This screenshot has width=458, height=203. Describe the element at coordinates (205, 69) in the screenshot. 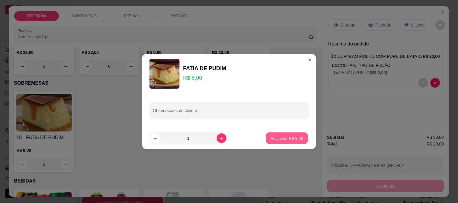

I see `div: FATIA DE PUDIM` at that location.